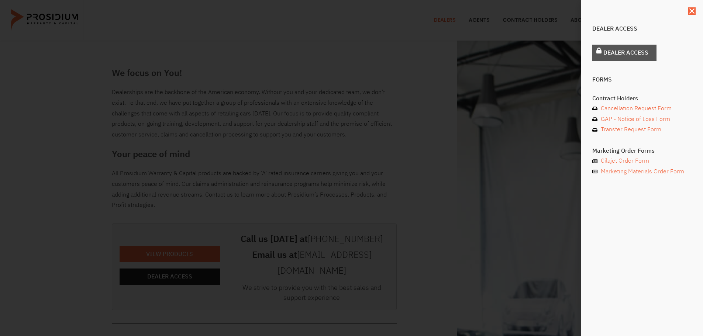 This screenshot has height=336, width=703. Describe the element at coordinates (154, 3) in the screenshot. I see `span: Last Name` at that location.